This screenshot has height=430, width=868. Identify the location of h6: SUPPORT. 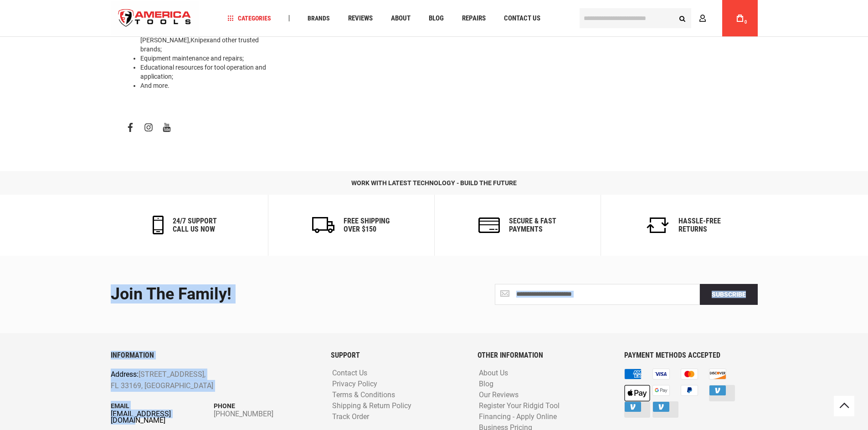
(397, 356).